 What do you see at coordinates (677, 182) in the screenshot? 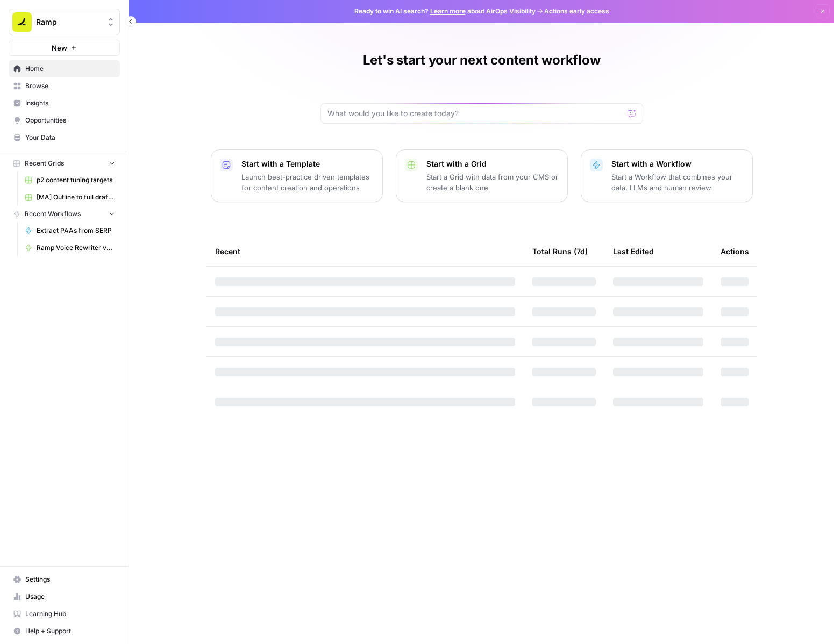
I see `p: Start a Workflow that combines your data, LLMs and human review` at bounding box center [677, 182].